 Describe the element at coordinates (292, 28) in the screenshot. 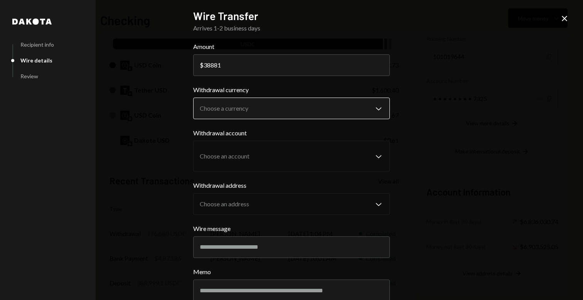

I see `div: Arrives 1-2 business days` at that location.